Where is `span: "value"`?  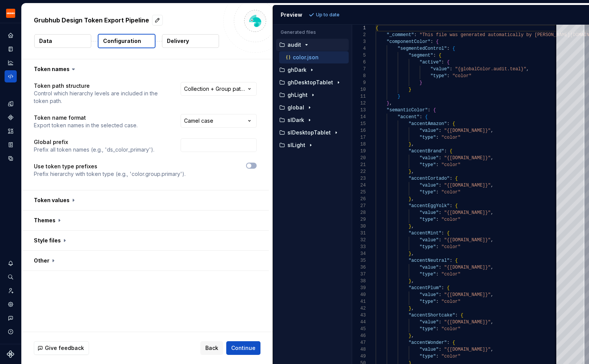 span: "value" is located at coordinates (429, 267).